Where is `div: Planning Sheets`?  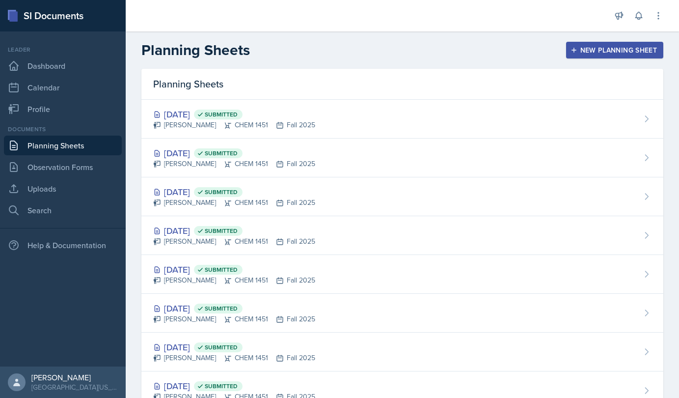
div: Planning Sheets is located at coordinates (402, 84).